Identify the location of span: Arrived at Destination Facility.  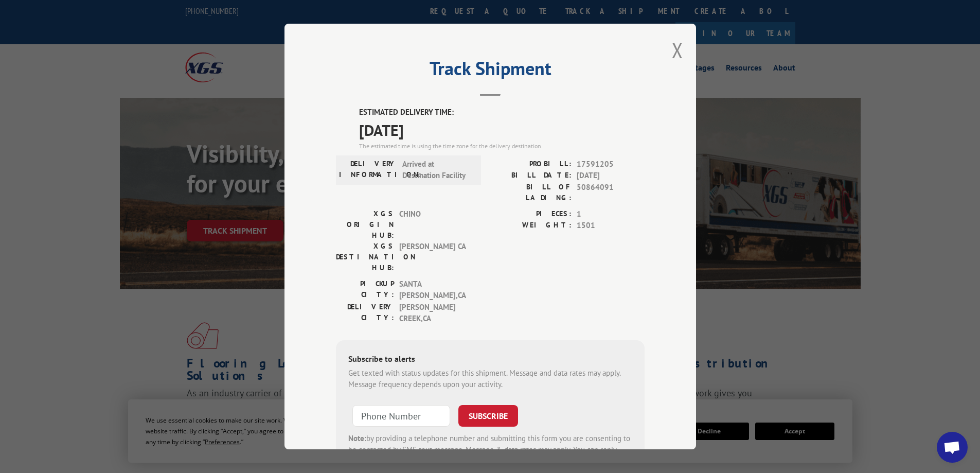
(437, 169).